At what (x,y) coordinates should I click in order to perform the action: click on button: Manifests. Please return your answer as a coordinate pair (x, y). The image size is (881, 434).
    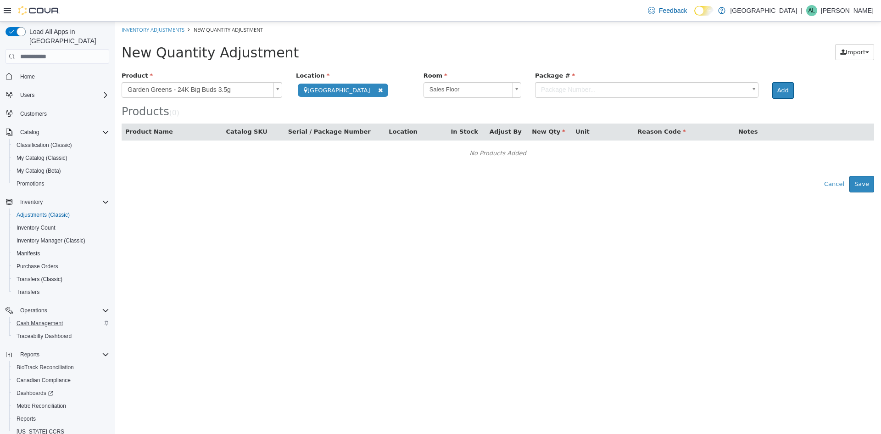
    Looking at the image, I should click on (61, 253).